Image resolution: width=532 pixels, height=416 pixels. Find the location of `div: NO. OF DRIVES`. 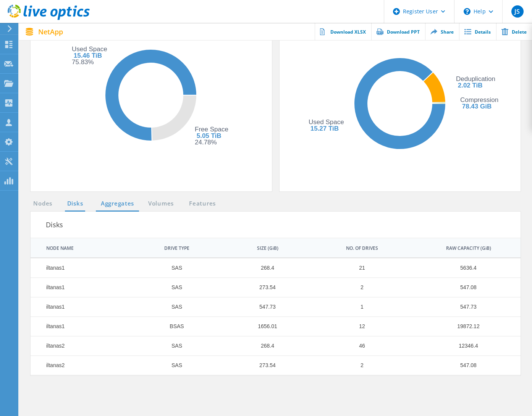

div: NO. OF DRIVES is located at coordinates (362, 249).